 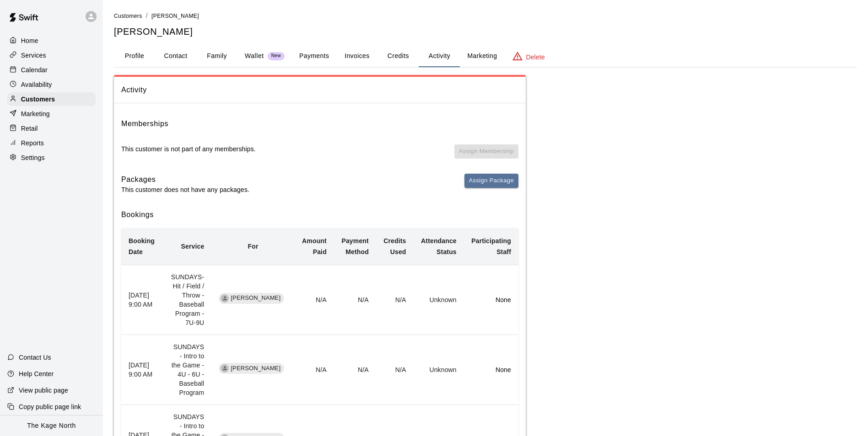 I want to click on p: Reports, so click(x=32, y=143).